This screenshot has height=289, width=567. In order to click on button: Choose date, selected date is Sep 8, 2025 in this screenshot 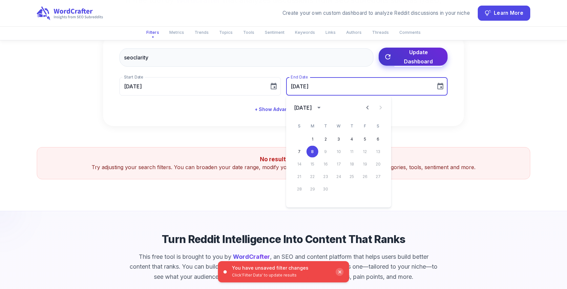, I will do `click(441, 86)`.